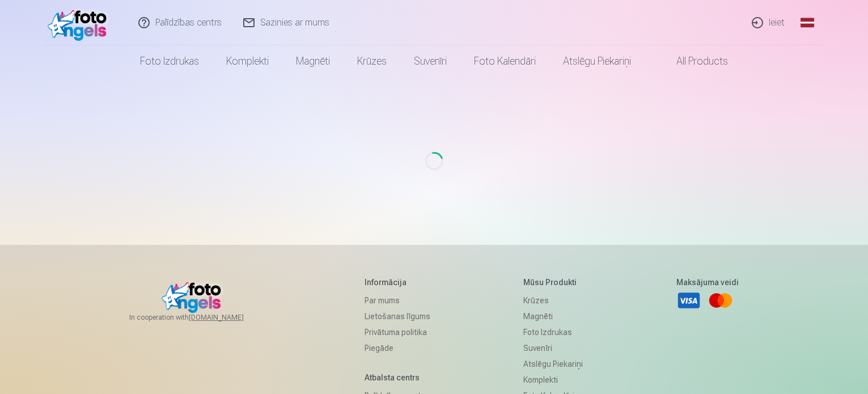 This screenshot has width=868, height=394. What do you see at coordinates (80, 23) in the screenshot?
I see `img: /fa1` at bounding box center [80, 23].